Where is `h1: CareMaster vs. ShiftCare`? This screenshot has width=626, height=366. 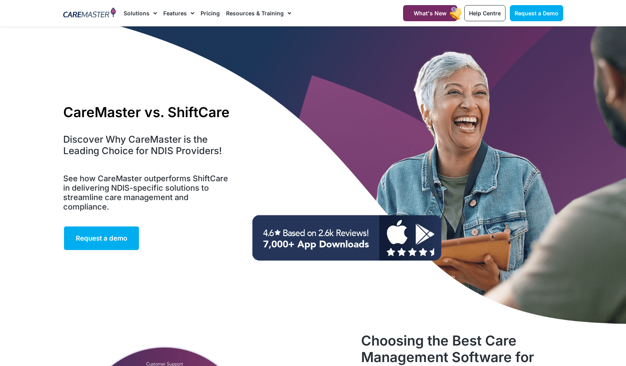 h1: CareMaster vs. ShiftCare is located at coordinates (148, 112).